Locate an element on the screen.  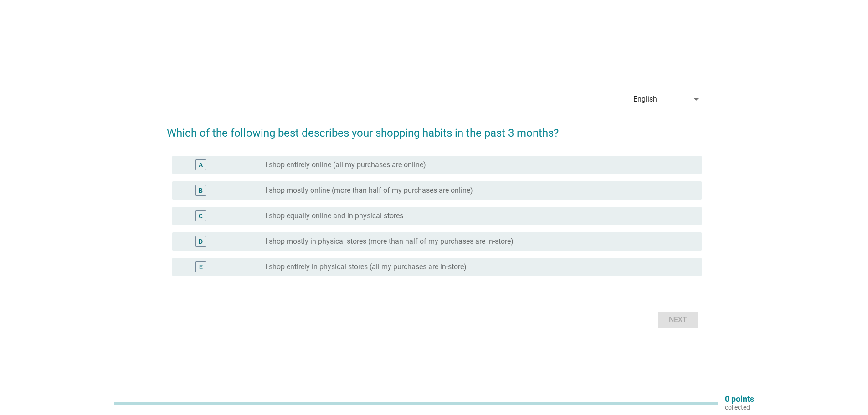
div: A is located at coordinates (201, 164).